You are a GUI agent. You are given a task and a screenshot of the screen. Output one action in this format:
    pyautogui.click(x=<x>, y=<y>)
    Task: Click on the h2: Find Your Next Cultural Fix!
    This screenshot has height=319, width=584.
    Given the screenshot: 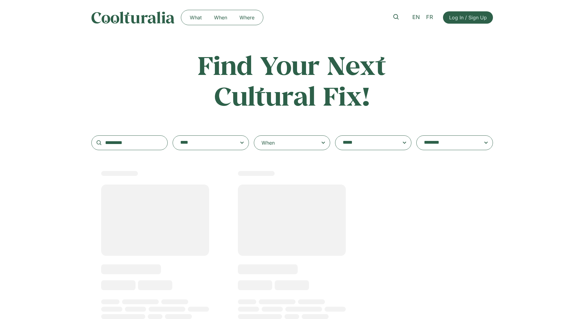 What is the action you would take?
    pyautogui.click(x=292, y=80)
    